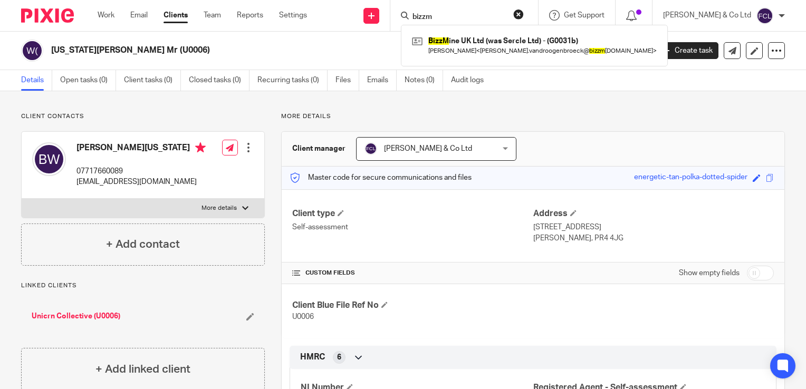  I want to click on span: Get Support, so click(584, 15).